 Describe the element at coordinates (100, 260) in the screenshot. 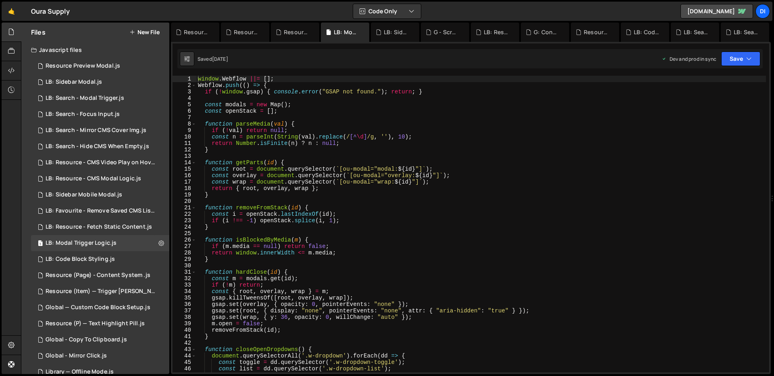

I see `div: 14937/46038.js` at that location.